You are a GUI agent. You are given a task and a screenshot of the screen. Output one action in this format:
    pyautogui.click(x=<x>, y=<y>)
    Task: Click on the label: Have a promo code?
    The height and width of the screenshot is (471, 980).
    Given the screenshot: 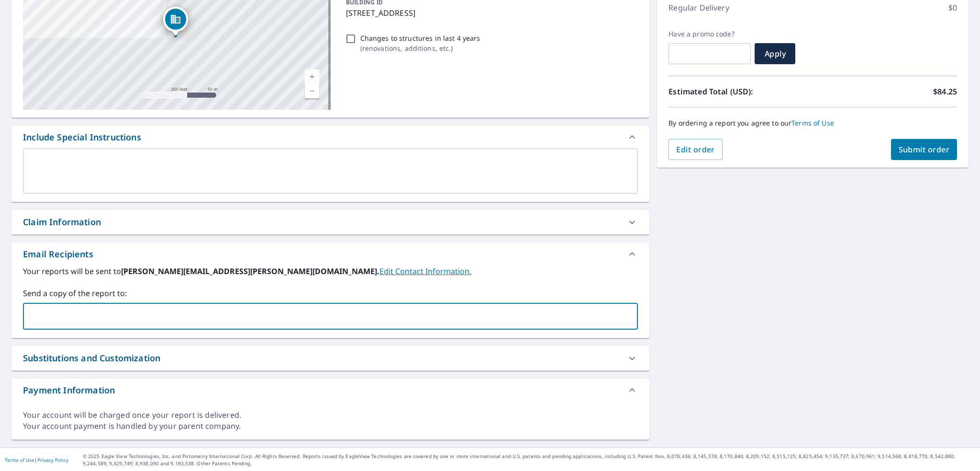 What is the action you would take?
    pyautogui.click(x=710, y=34)
    